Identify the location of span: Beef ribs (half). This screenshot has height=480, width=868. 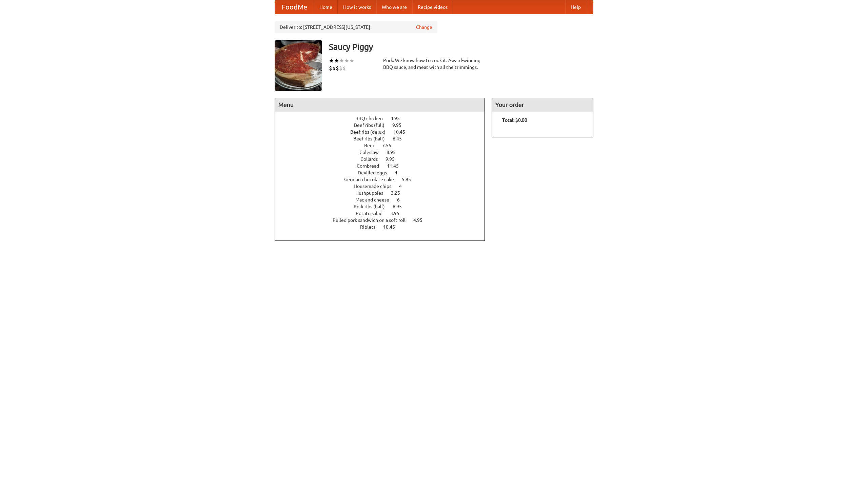
(372, 139).